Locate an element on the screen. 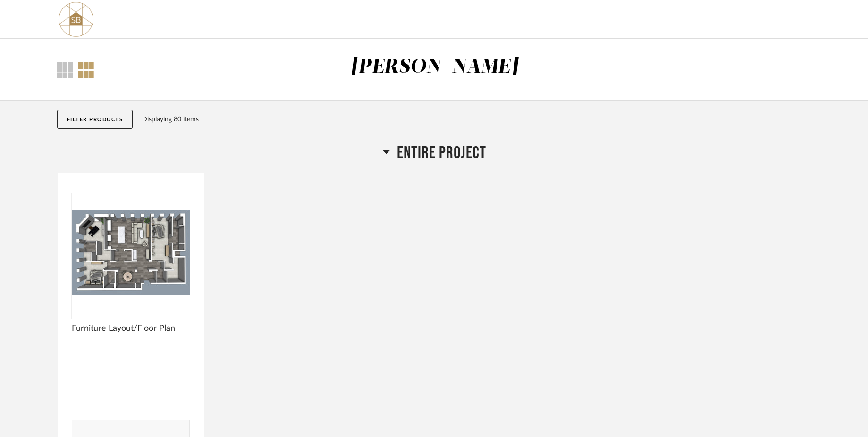 The height and width of the screenshot is (437, 868). div: Displaying 80 items is located at coordinates (474, 120).